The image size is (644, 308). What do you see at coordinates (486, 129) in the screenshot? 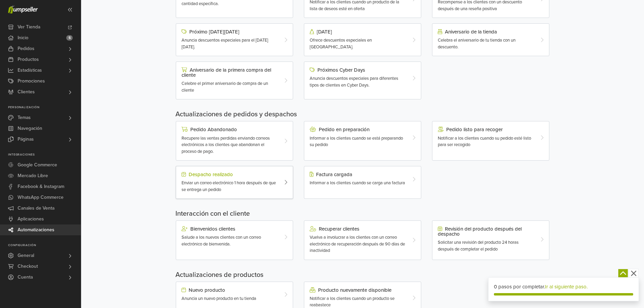
I see `div: Pedido listo para recoger` at bounding box center [486, 129].